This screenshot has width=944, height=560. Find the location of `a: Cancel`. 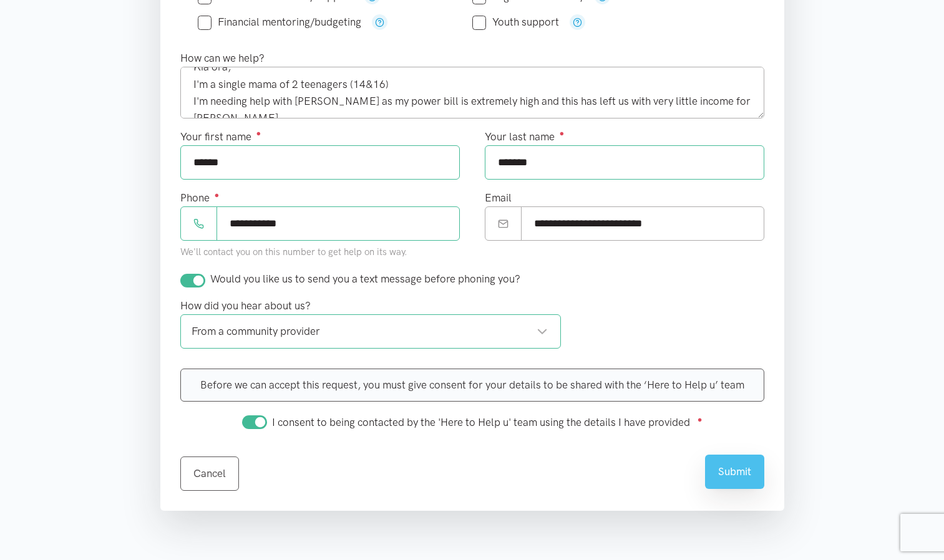

a: Cancel is located at coordinates (209, 473).